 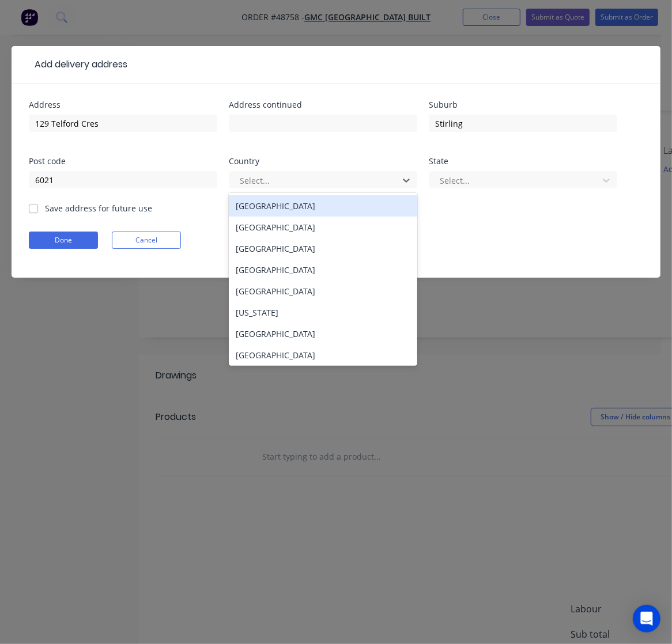 What do you see at coordinates (323, 162) in the screenshot?
I see `div: Country` at bounding box center [323, 162].